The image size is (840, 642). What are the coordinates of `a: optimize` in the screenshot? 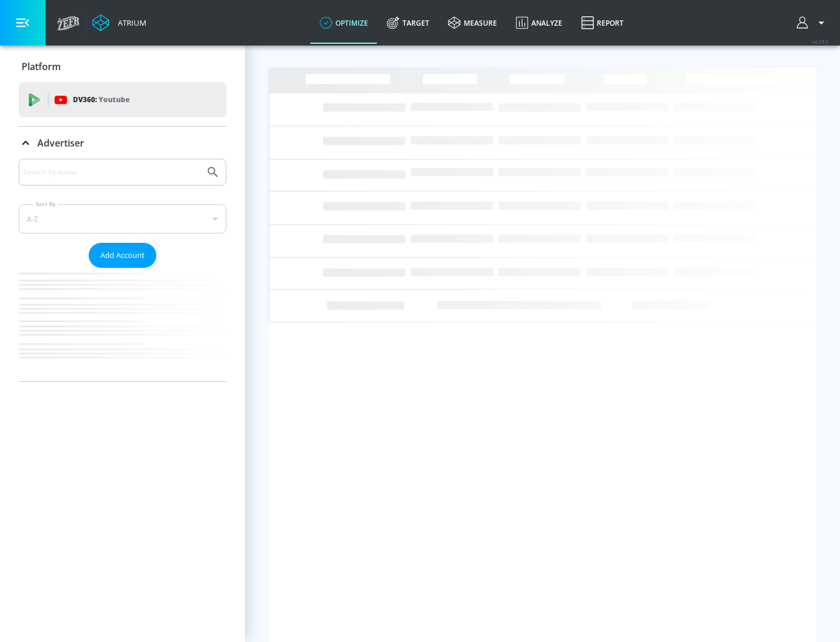 It's located at (344, 23).